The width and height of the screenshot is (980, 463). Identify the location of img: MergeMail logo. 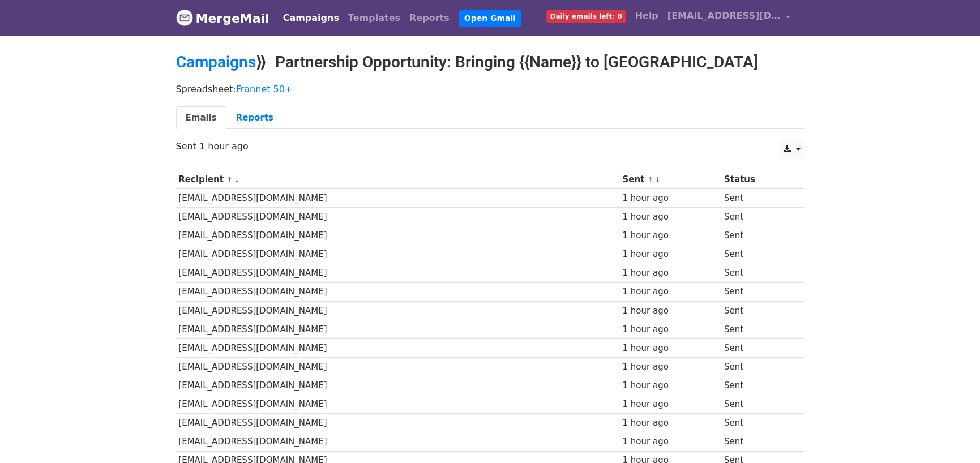
(185, 17).